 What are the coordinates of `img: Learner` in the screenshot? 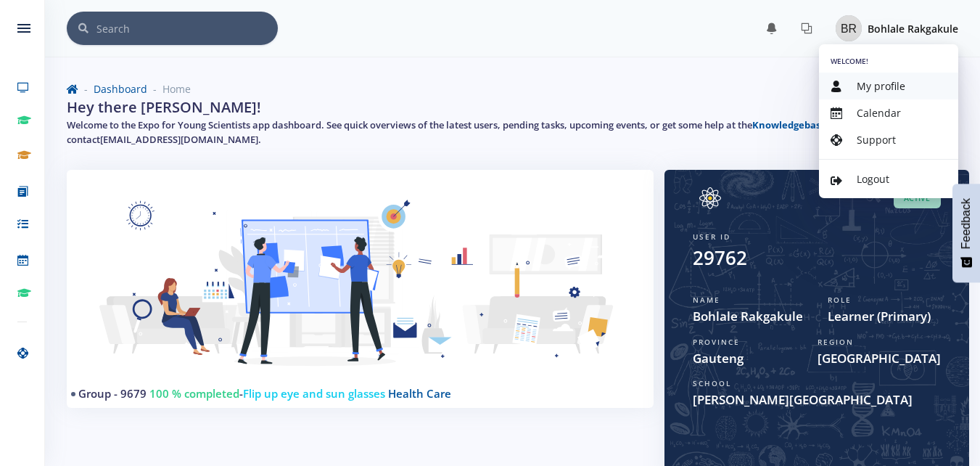 It's located at (360, 292).